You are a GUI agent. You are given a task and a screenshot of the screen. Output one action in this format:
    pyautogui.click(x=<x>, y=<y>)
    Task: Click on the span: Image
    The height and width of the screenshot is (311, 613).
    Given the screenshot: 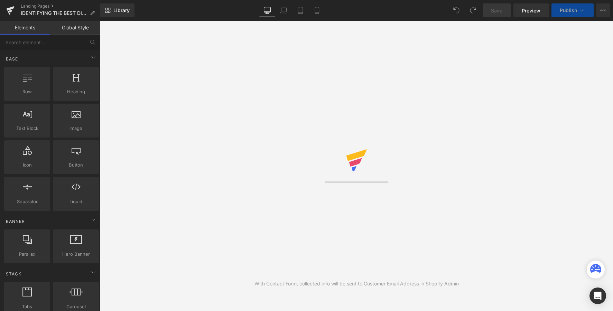 What is the action you would take?
    pyautogui.click(x=76, y=128)
    